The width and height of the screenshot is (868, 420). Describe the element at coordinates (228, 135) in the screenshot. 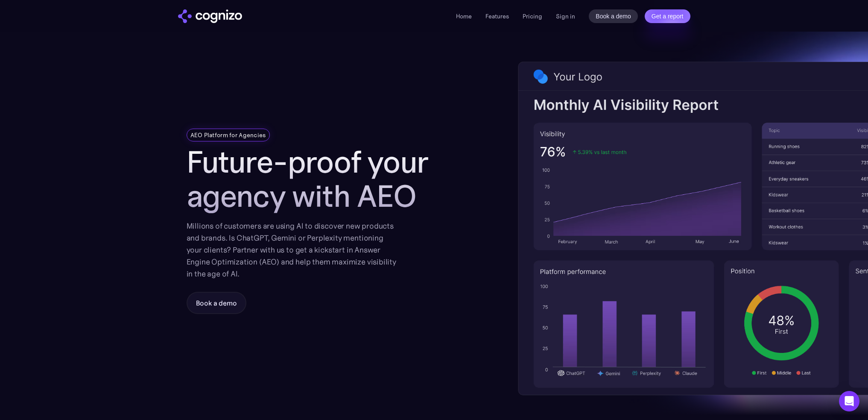

I see `div: AEO Platform for Agencies` at that location.